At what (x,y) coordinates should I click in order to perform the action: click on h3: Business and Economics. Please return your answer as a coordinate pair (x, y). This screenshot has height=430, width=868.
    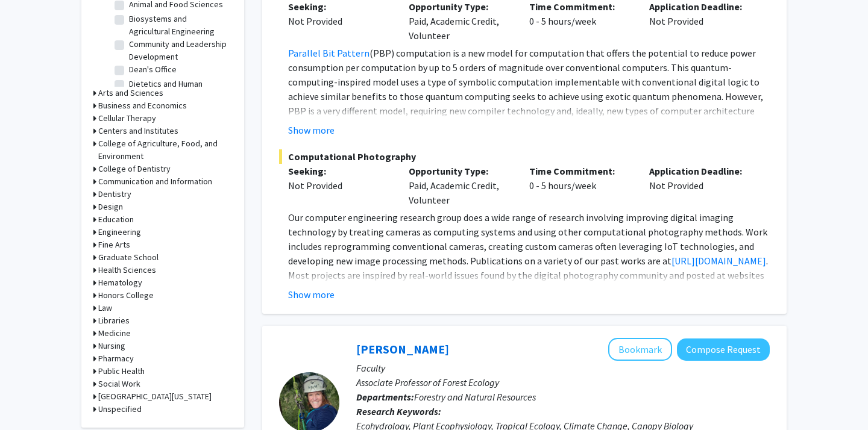
    Looking at the image, I should click on (143, 105).